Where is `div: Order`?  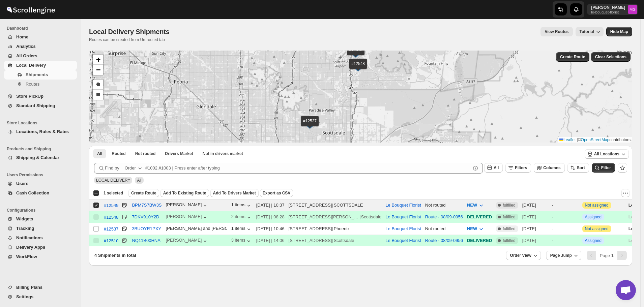
div: Order is located at coordinates (130, 168).